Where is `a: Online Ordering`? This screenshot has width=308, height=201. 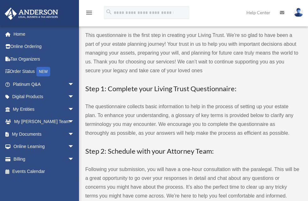
a: Online Ordering is located at coordinates (44, 47).